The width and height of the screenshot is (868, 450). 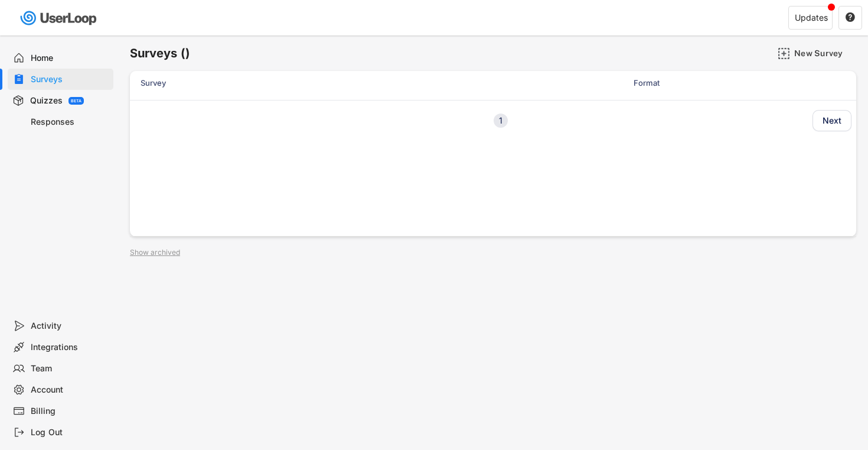 I want to click on div: 1, so click(x=501, y=121).